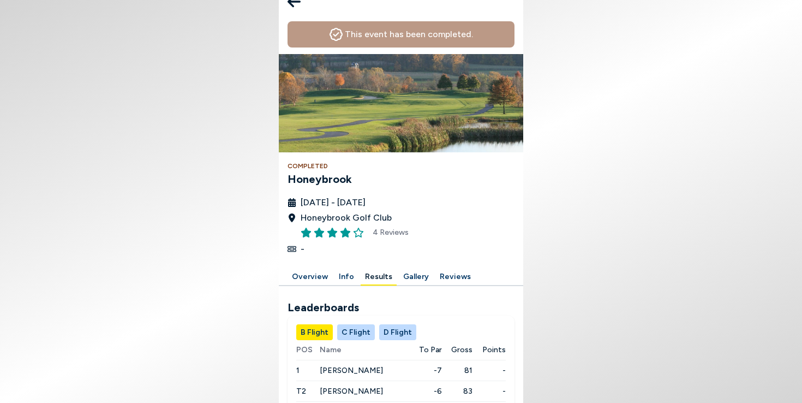 The width and height of the screenshot is (802, 403). What do you see at coordinates (379, 277) in the screenshot?
I see `button: Results` at bounding box center [379, 277].